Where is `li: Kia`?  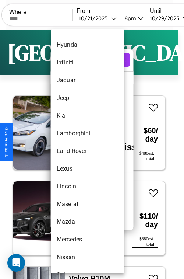 li: Kia is located at coordinates (88, 116).